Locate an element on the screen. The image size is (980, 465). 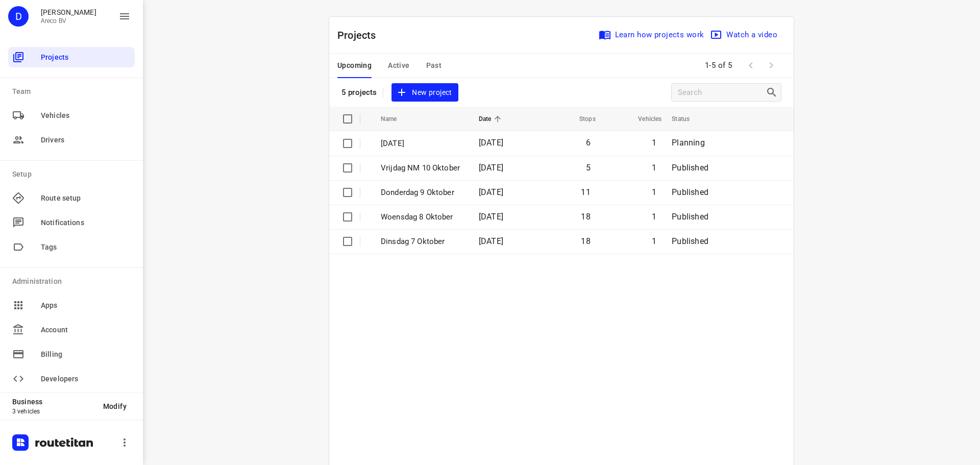
span: 6 is located at coordinates (588, 142).